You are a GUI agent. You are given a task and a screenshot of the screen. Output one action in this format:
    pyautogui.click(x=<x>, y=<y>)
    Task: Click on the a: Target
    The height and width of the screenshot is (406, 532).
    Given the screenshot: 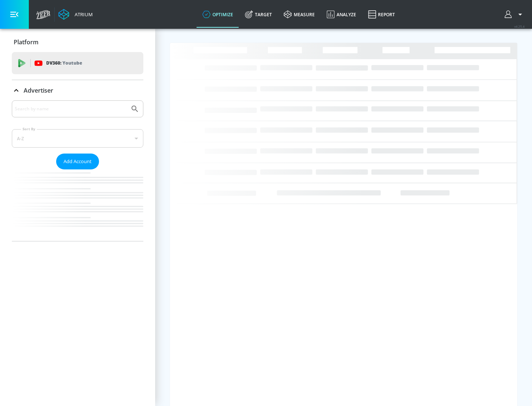 What is the action you would take?
    pyautogui.click(x=258, y=14)
    